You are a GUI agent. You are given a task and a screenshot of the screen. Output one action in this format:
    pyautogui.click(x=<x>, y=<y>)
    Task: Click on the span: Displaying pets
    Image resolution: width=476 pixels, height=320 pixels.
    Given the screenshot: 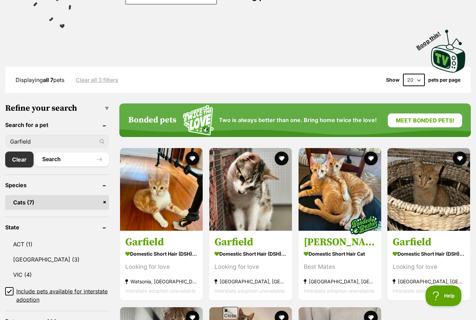 What is the action you would take?
    pyautogui.click(x=40, y=80)
    